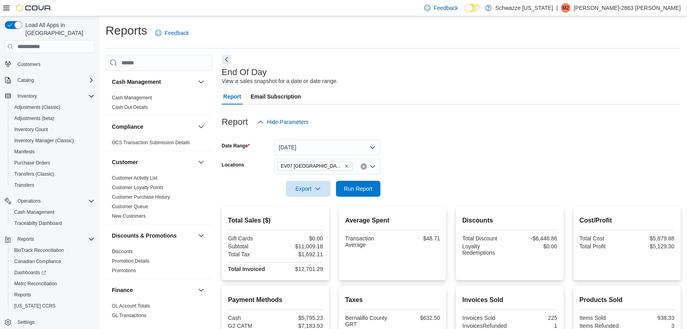 This screenshot has width=687, height=329. What do you see at coordinates (24, 185) in the screenshot?
I see `a: Transfers` at bounding box center [24, 185].